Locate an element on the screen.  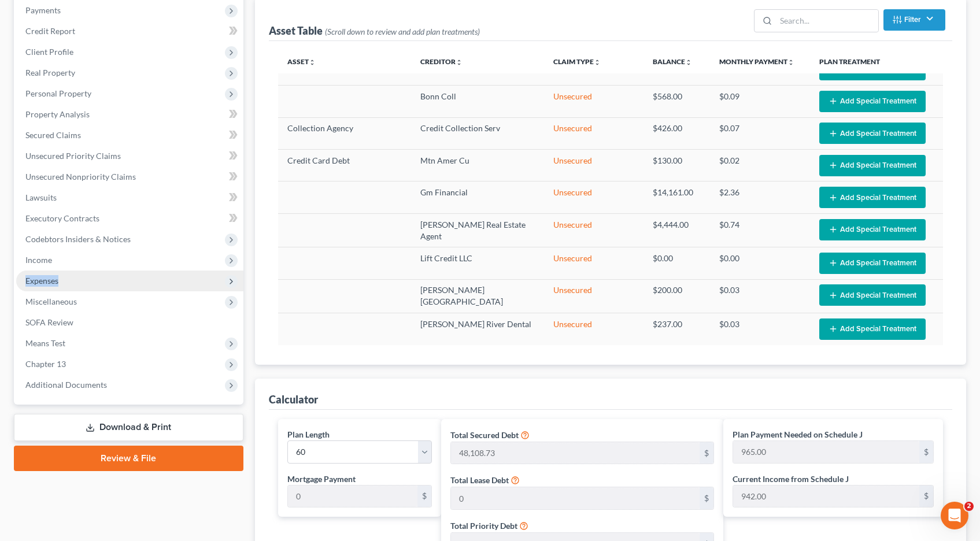
a: Monthly Paymentunfold_more is located at coordinates (757, 61).